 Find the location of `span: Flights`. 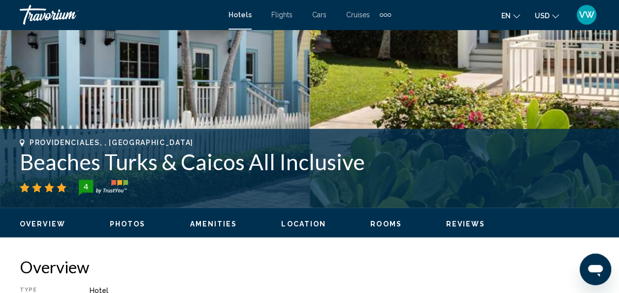

span: Flights is located at coordinates (282, 15).